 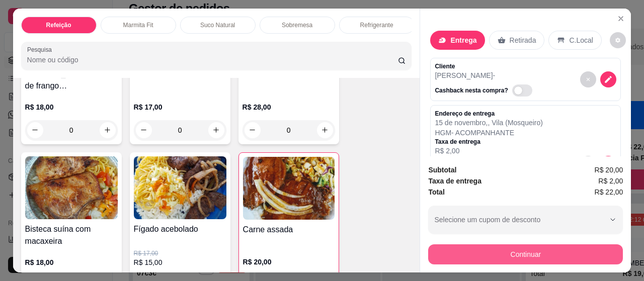 What do you see at coordinates (463, 40) in the screenshot?
I see `p: Entrega` at bounding box center [463, 40].